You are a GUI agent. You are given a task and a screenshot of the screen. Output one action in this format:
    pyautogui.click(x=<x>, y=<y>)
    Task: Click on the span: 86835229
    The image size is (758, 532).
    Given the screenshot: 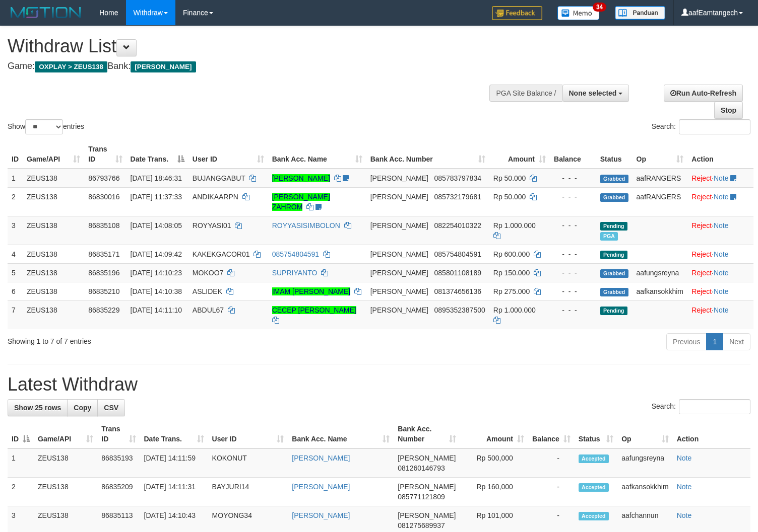 What is the action you would take?
    pyautogui.click(x=104, y=311)
    